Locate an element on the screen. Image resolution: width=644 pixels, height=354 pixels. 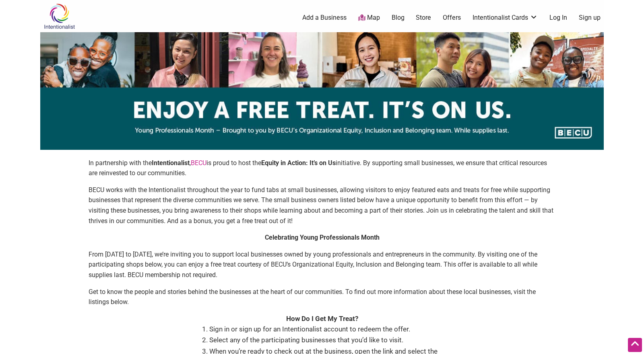
a: Add a Business is located at coordinates (324, 18).